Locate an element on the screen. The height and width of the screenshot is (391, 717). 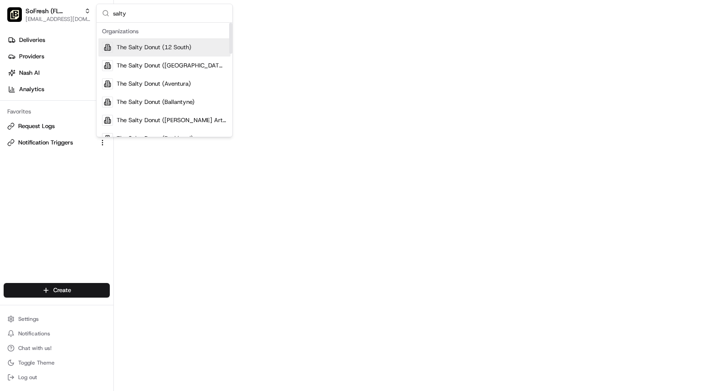
a: Notification Triggers is located at coordinates (51, 143).